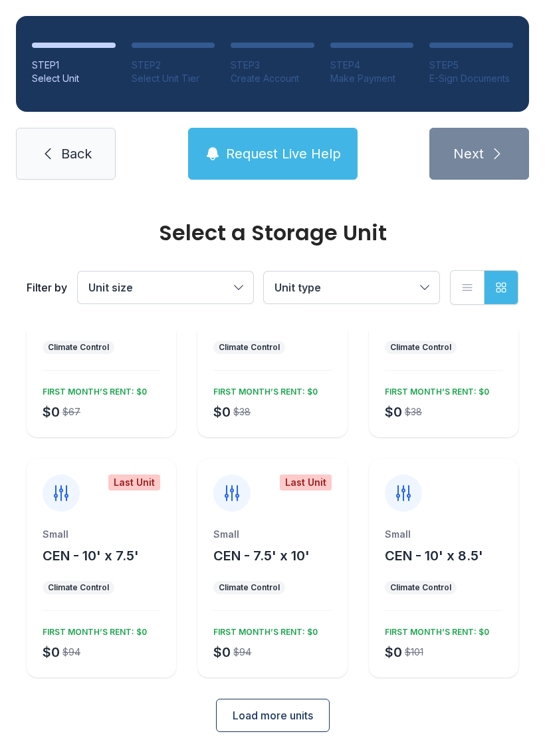  Describe the element at coordinates (74, 78) in the screenshot. I see `div: Select Unit` at that location.